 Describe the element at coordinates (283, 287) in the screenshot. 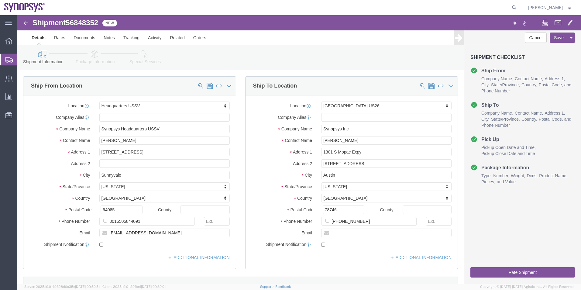

I see `a: Feedback` at that location.